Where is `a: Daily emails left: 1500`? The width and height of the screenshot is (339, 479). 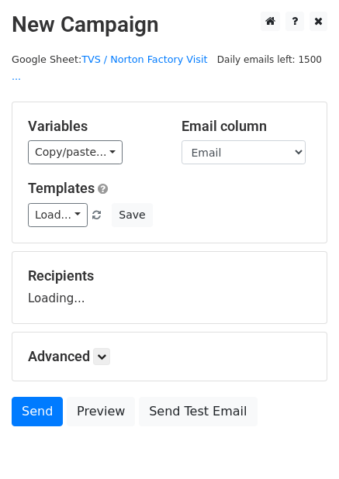 a: Daily emails left: 1500 is located at coordinates (269, 59).